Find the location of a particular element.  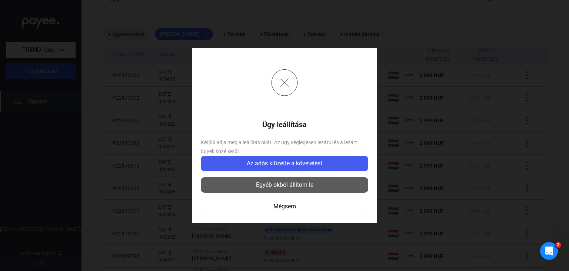

div: Az adós kifizette a követelést is located at coordinates (284, 163).